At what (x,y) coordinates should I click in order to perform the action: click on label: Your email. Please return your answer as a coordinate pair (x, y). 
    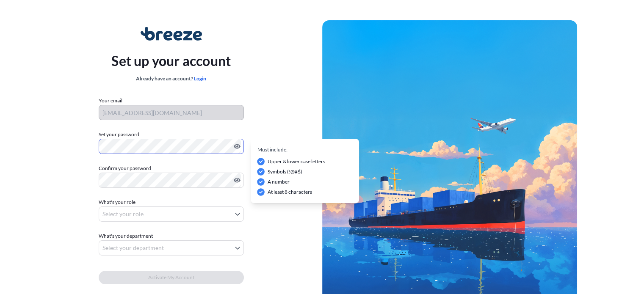
    Looking at the image, I should click on (111, 101).